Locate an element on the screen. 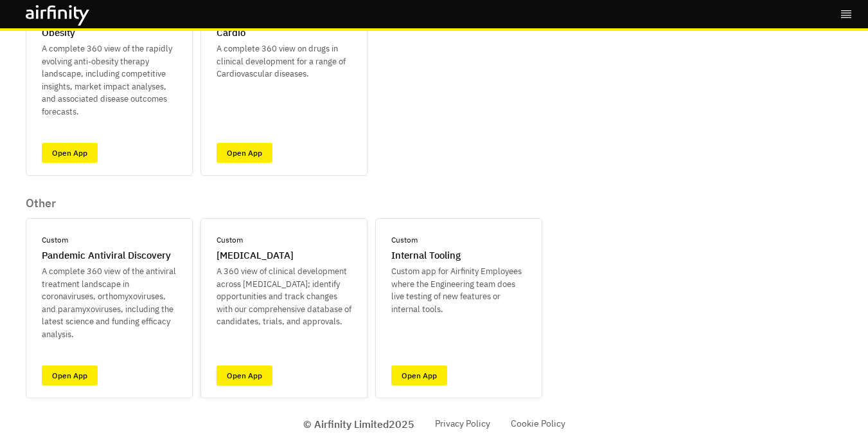 This screenshot has height=444, width=868. p: Custom app for Airfinity Employees where the Engineering team does live testing of new features o... is located at coordinates (459, 291).